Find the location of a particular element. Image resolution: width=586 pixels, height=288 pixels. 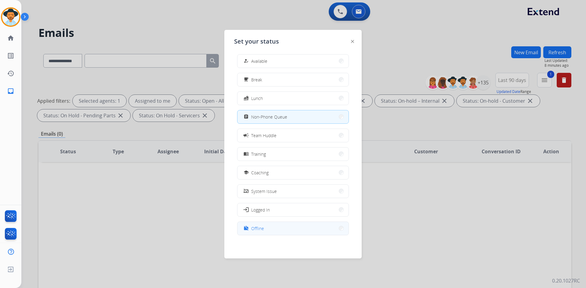

mat-icon: how_to_reg is located at coordinates (246, 61).